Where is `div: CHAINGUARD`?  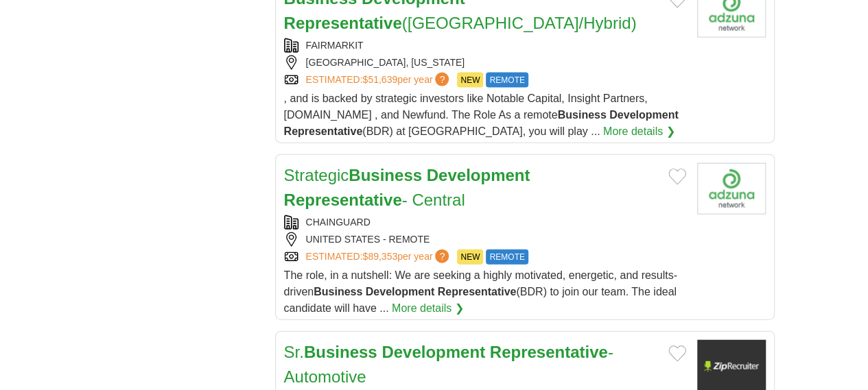 div: CHAINGUARD is located at coordinates (485, 222).